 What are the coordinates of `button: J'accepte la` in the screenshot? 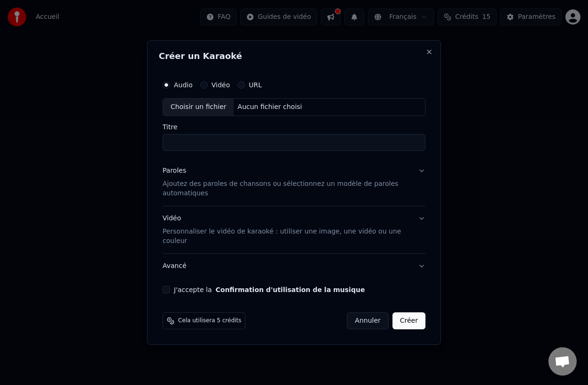 It's located at (290, 289).